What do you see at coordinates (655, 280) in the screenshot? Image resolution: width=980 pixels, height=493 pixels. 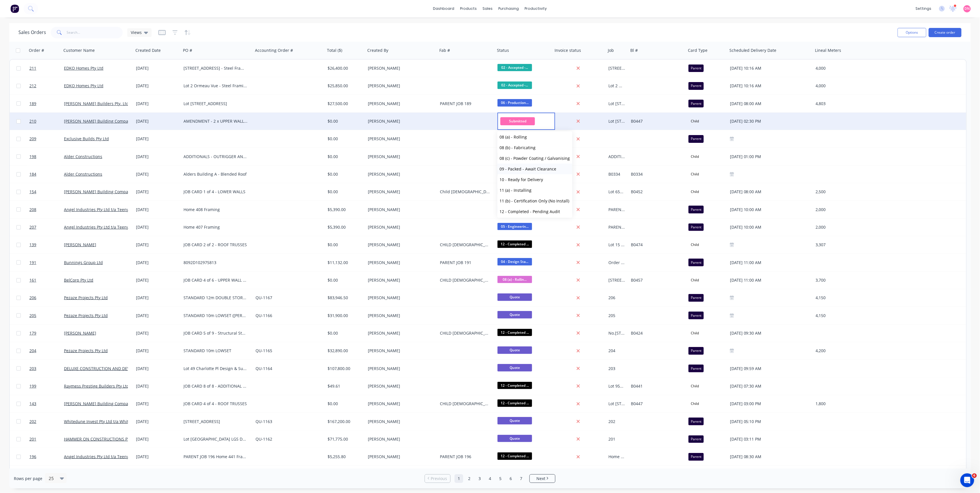 I see `div: B0457` at bounding box center [655, 280].